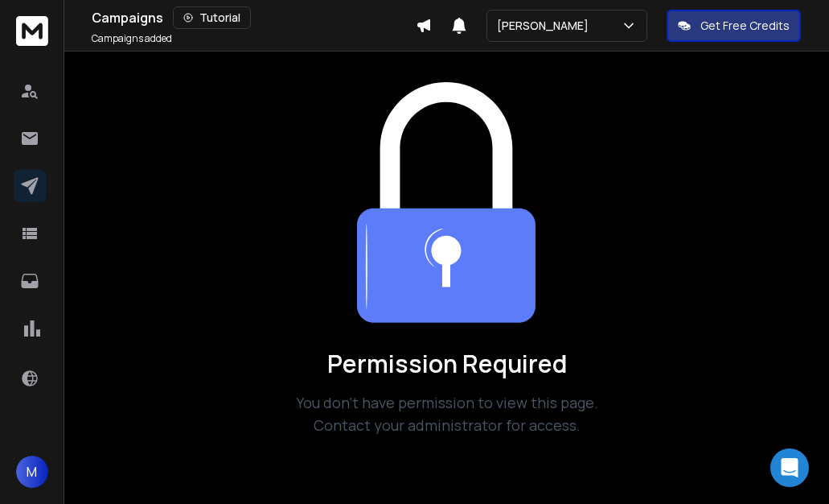 Image resolution: width=829 pixels, height=504 pixels. Describe the element at coordinates (132, 38) in the screenshot. I see `p: Campaigns added` at that location.